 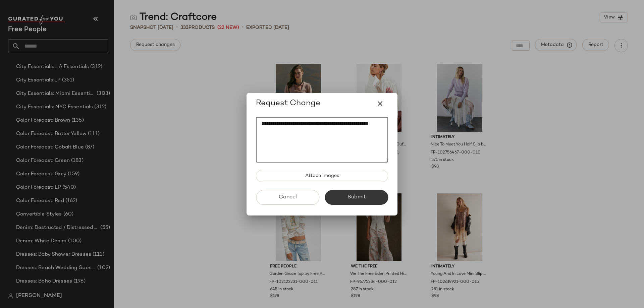 What do you see at coordinates (287, 197) in the screenshot?
I see `span: Cancel` at bounding box center [287, 197].